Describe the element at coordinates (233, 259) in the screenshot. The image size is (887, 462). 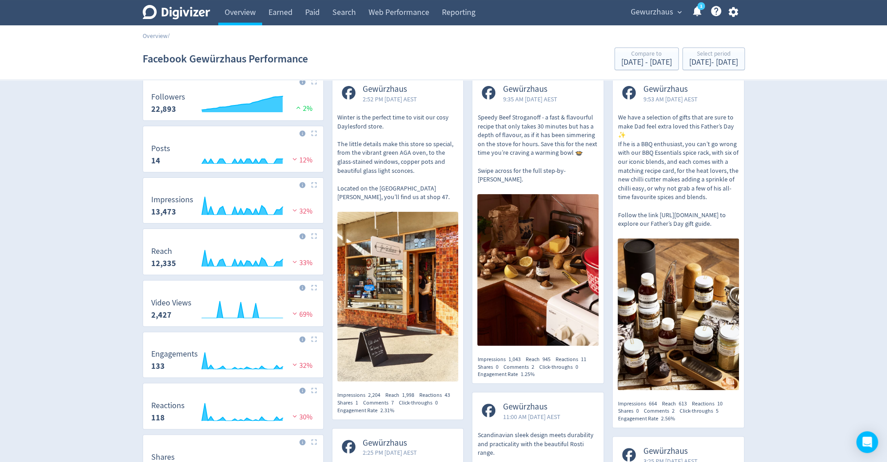
I see `svg: Reach 12,335` at that location.